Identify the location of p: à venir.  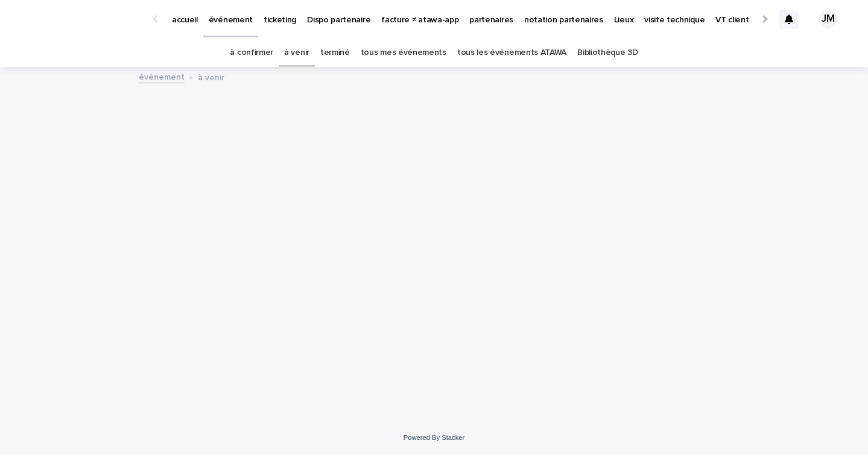
(211, 77).